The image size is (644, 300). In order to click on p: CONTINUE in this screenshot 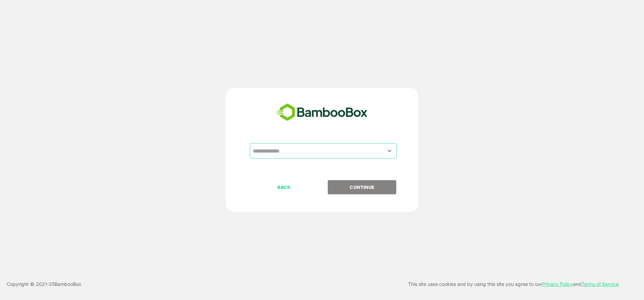, I will do `click(363, 188)`.